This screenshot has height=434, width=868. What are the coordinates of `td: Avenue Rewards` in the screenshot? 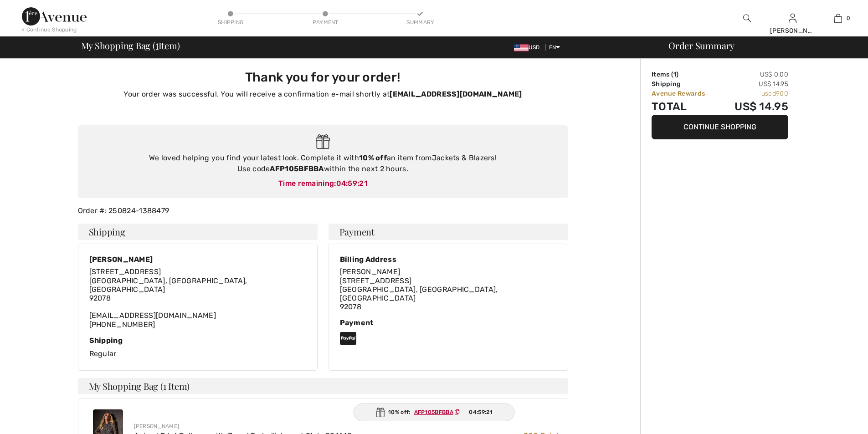 It's located at (686, 93).